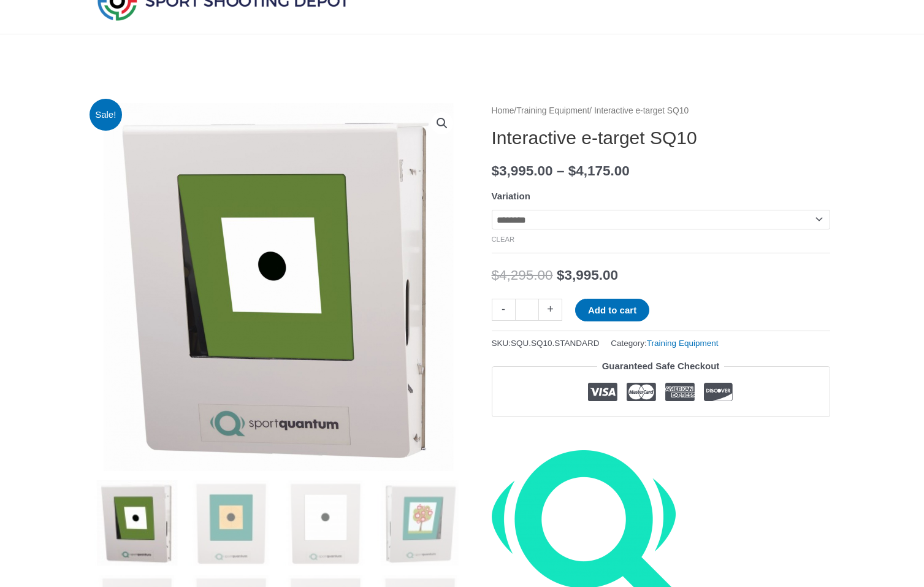 The width and height of the screenshot is (924, 587). I want to click on a: View full-screen image gallery, so click(442, 123).